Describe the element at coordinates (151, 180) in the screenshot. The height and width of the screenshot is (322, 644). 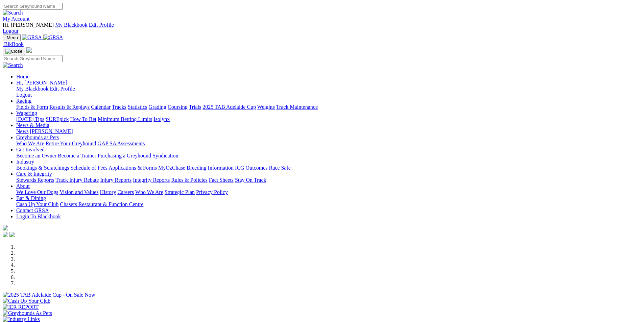
I see `a: Integrity Reports` at that location.